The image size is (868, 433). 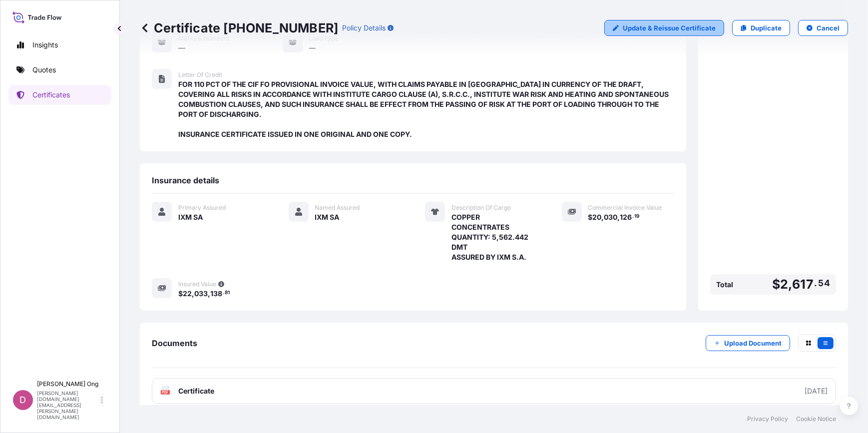 I want to click on p: Quotes, so click(x=44, y=70).